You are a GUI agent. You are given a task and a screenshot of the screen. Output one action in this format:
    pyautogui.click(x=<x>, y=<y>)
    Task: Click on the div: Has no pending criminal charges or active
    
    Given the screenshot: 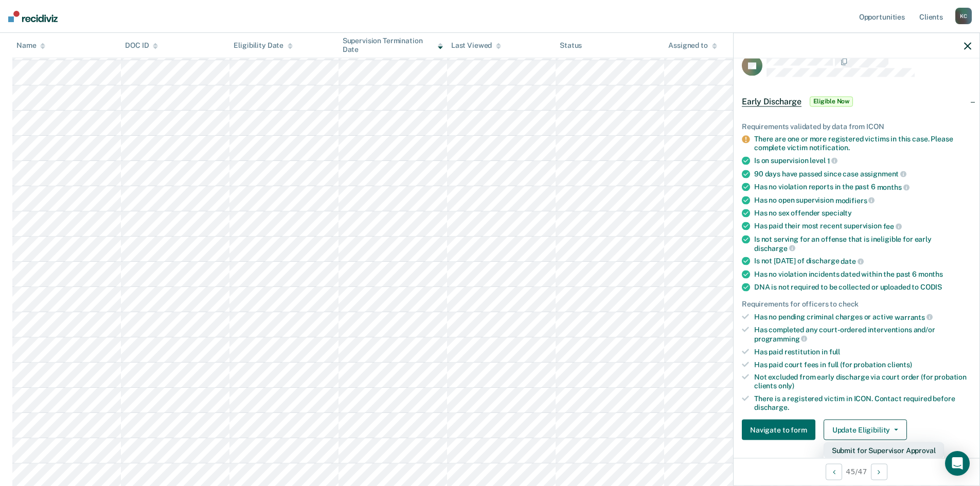 What is the action you would take?
    pyautogui.click(x=862, y=316)
    